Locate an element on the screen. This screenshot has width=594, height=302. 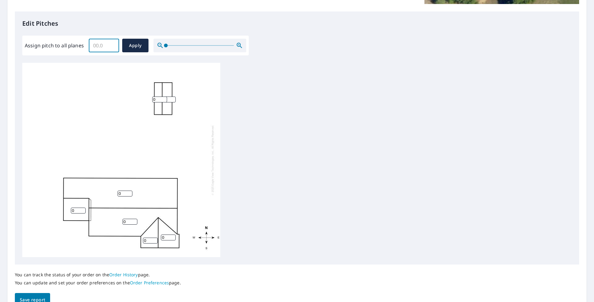
label: Assign pitch to all planes is located at coordinates (54, 45).